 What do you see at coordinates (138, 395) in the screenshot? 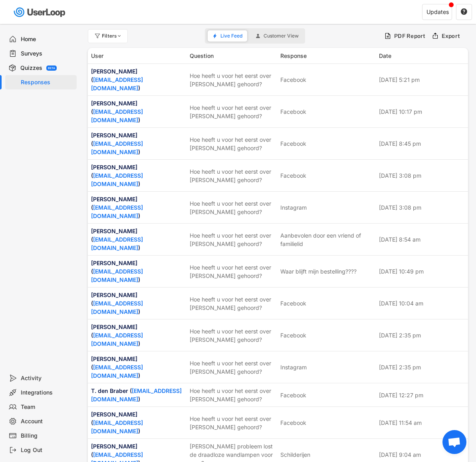
I see `div: T. den Braber ( )` at bounding box center [138, 395].